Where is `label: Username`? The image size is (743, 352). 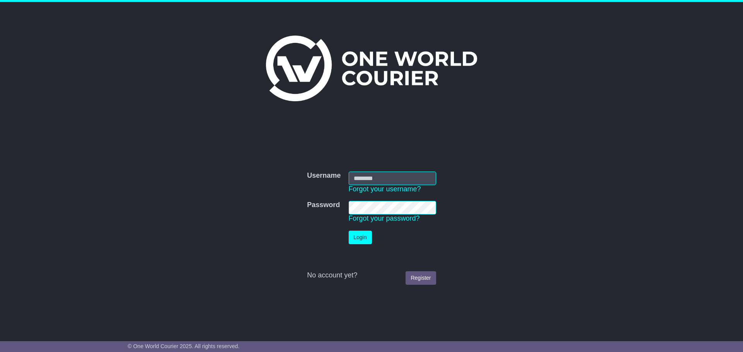 label: Username is located at coordinates (323, 176).